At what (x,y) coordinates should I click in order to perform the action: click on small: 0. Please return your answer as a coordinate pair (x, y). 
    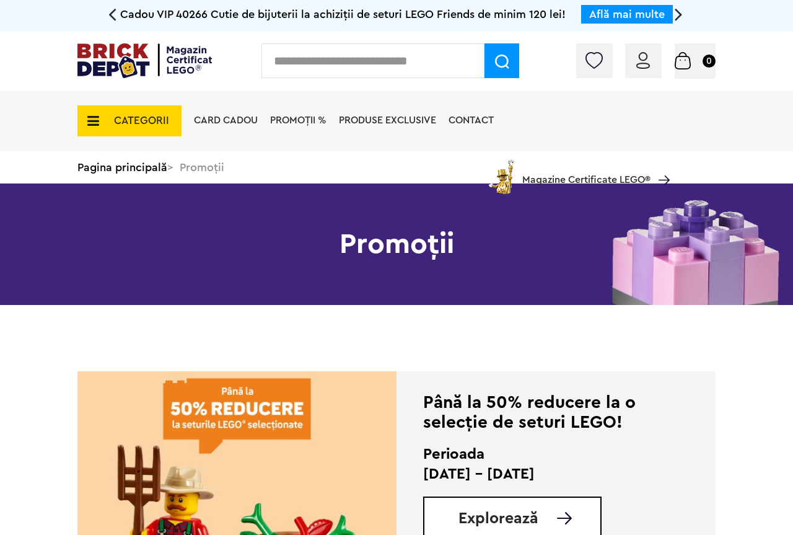
    Looking at the image, I should click on (709, 61).